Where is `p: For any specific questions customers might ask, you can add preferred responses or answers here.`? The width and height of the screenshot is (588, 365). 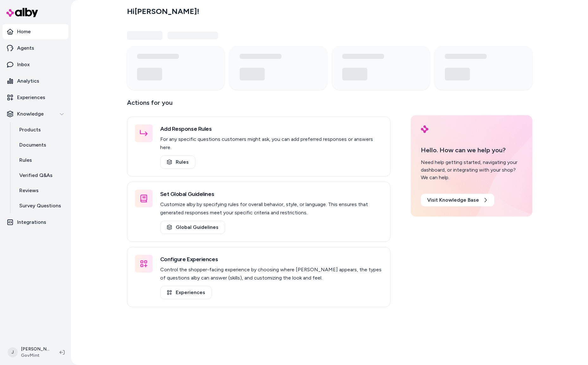 p: For any specific questions customers might ask, you can add preferred responses or answers here. is located at coordinates (271, 143).